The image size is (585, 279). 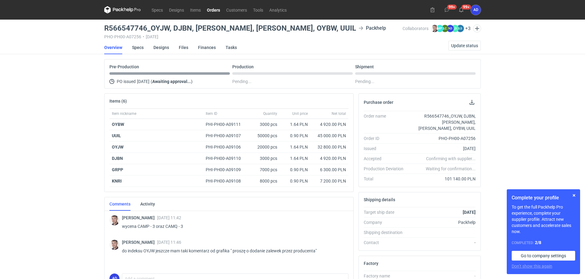 I want to click on div: PHI-PH00-A09111, so click(x=226, y=124).